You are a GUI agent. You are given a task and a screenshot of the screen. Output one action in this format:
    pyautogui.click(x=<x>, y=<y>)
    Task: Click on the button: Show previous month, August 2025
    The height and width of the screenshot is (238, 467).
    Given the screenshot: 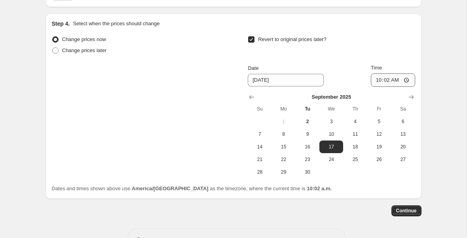 What is the action you would take?
    pyautogui.click(x=251, y=97)
    